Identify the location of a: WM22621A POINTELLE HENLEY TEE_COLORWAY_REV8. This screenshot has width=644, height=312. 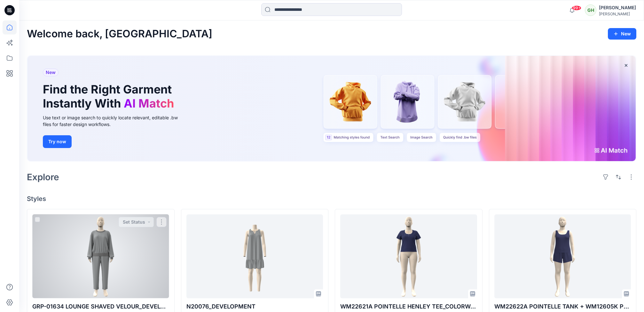
(409, 257).